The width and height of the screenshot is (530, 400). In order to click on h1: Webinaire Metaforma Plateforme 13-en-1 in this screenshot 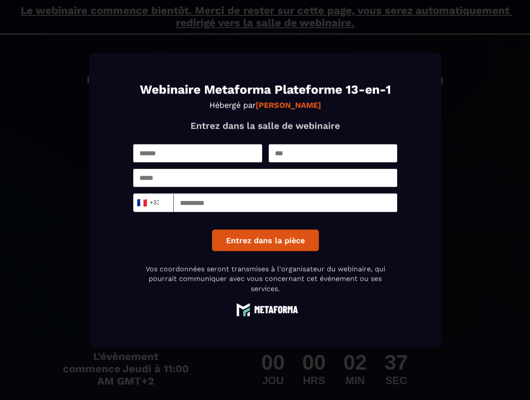, I will do `click(265, 90)`.